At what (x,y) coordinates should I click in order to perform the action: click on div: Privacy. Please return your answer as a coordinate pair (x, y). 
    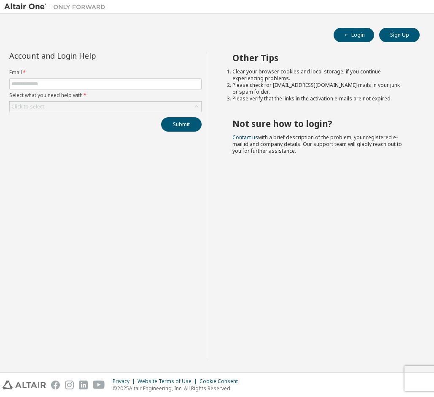
    Looking at the image, I should click on (125, 382).